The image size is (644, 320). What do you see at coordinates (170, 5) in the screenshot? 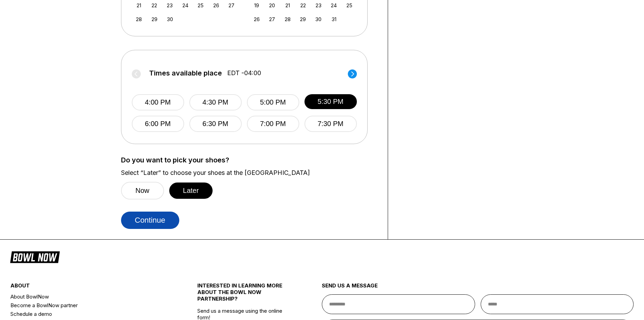
I see `div: Choose Tuesday, September 23rd, 2025` at bounding box center [170, 5].